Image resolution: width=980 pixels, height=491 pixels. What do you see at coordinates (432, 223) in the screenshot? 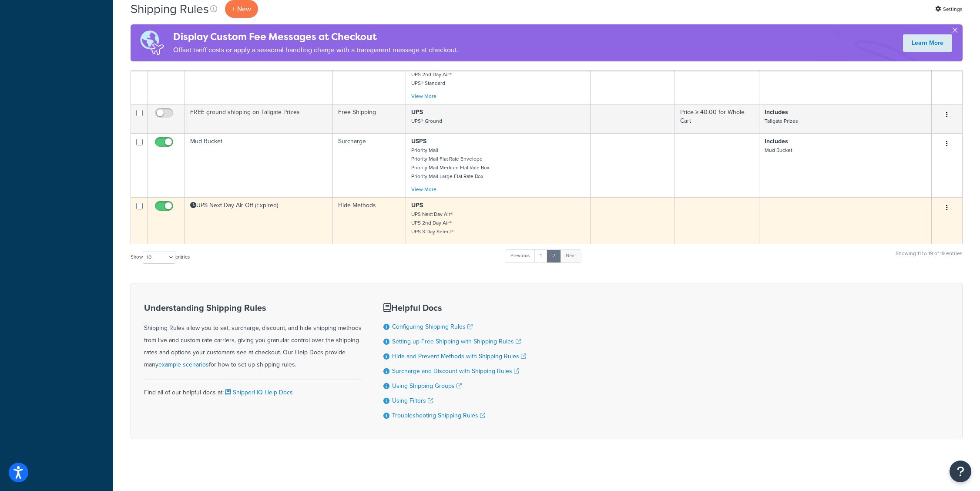
I see `small: UPS Next Day Air® UPS 2nd Day Air® UPS 3 Day Select®` at bounding box center [432, 223].